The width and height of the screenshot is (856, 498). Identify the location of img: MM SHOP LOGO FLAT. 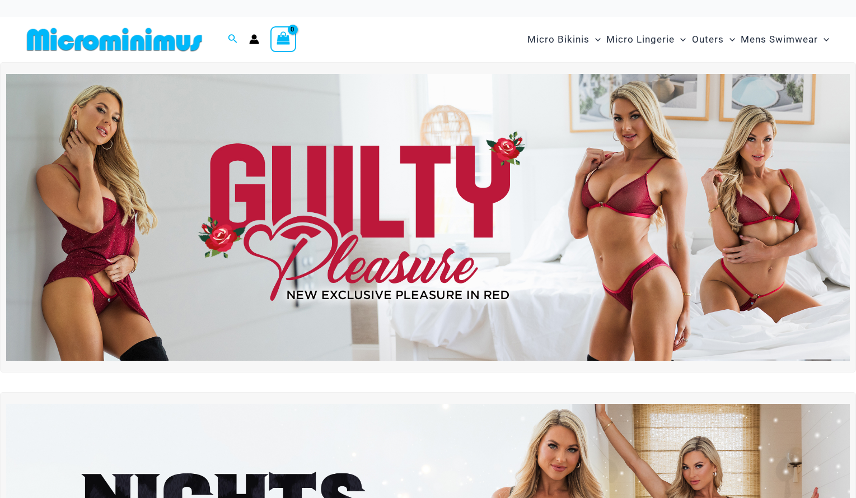
(114, 39).